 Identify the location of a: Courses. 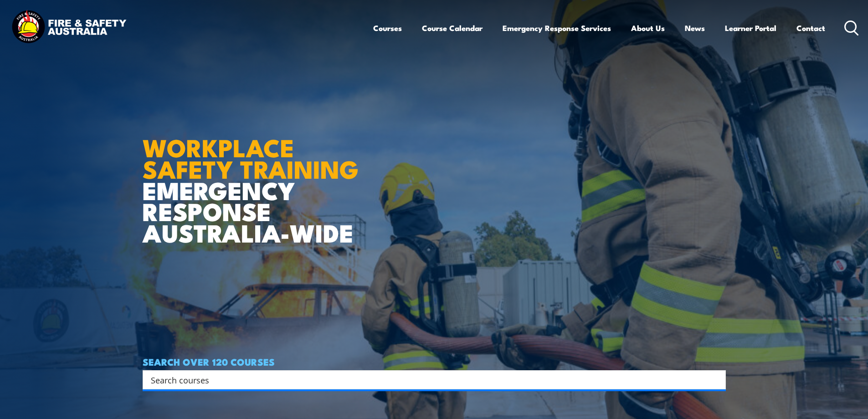
(387, 28).